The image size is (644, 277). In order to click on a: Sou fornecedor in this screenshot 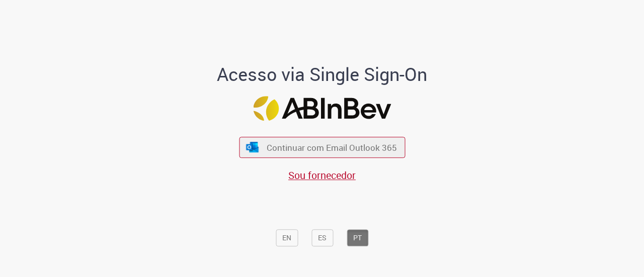, I will do `click(322, 175)`.